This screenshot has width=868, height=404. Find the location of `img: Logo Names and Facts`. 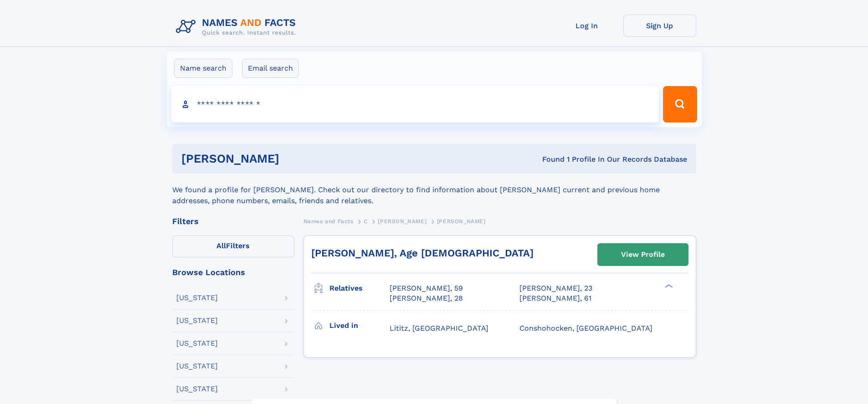

img: Logo Names and Facts is located at coordinates (238, 27).